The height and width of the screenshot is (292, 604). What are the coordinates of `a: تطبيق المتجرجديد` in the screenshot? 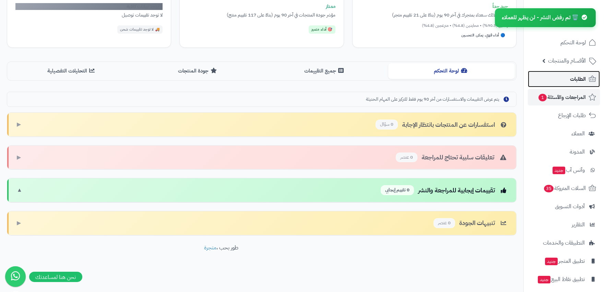 It's located at (564, 261).